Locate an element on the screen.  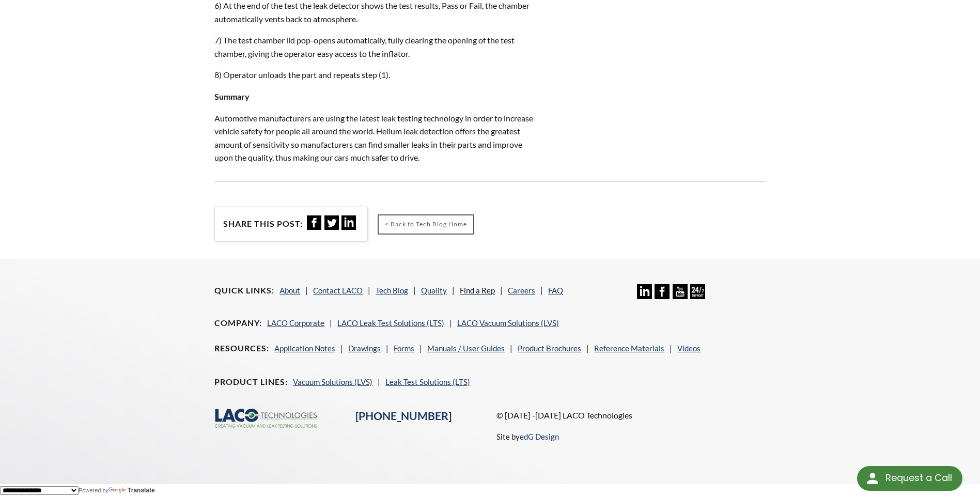
a: Quality is located at coordinates (434, 291).